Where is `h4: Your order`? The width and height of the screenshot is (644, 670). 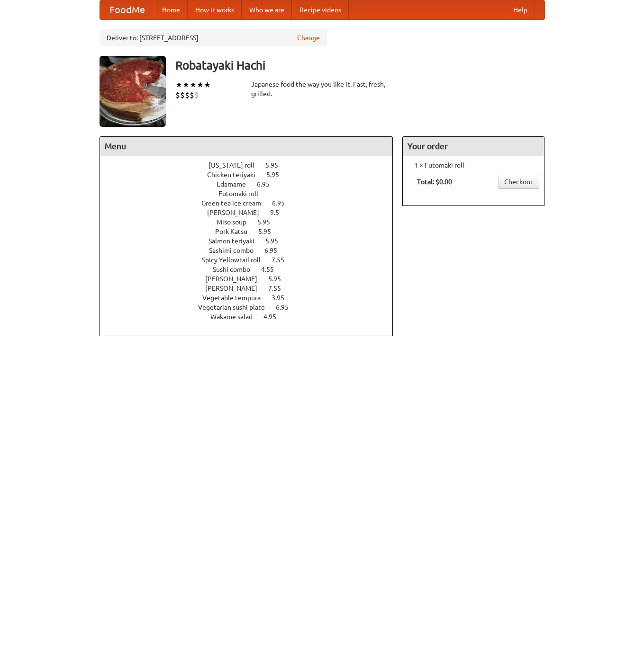 h4: Your order is located at coordinates (473, 147).